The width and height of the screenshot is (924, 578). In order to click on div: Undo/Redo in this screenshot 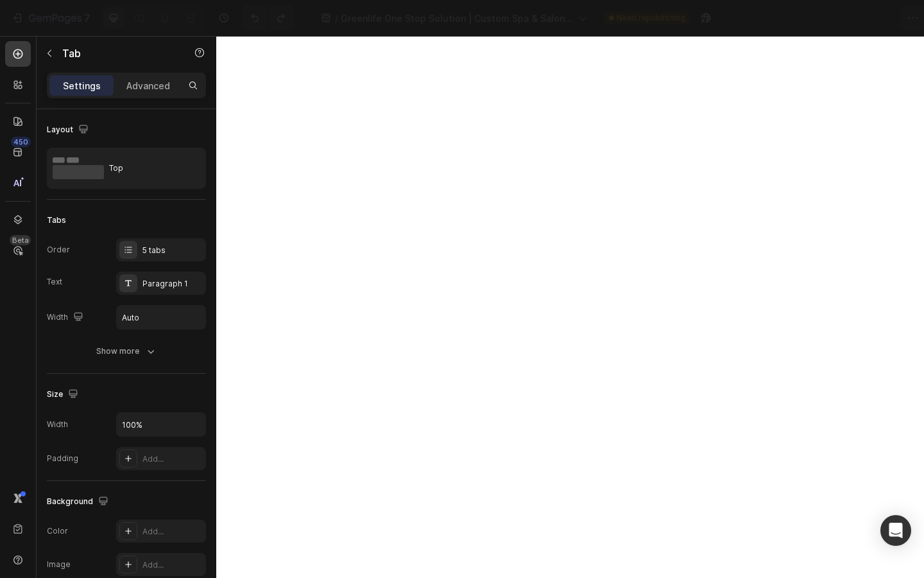, I will do `click(267, 18)`.